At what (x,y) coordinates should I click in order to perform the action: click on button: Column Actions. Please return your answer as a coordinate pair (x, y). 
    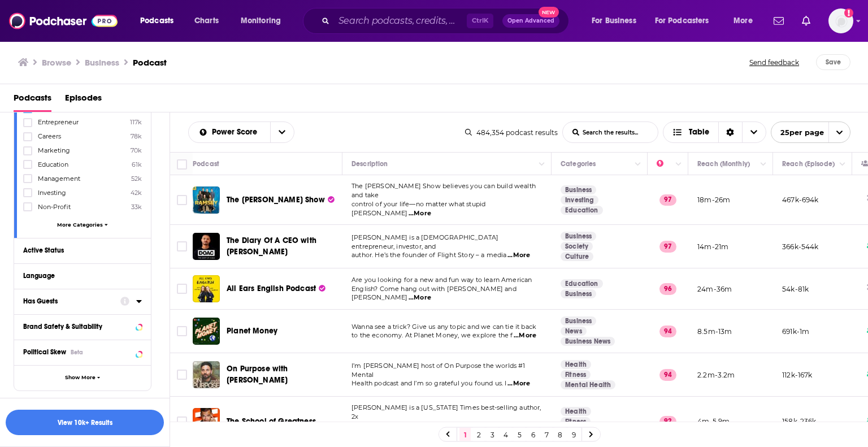
    Looking at the image, I should click on (679, 165).